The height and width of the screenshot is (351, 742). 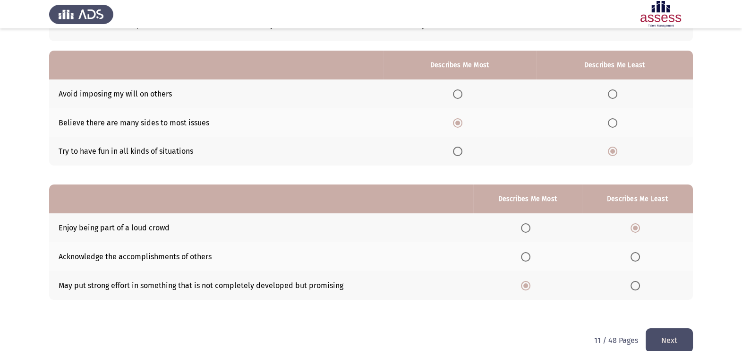 What do you see at coordinates (261, 227) in the screenshot?
I see `td: Enjoy being part of a loud crowd` at bounding box center [261, 227].